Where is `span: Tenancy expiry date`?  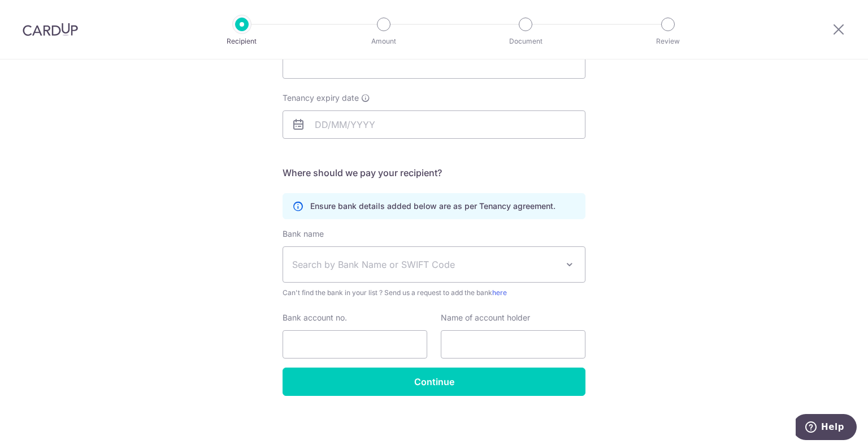
span: Tenancy expiry date is located at coordinates (320, 98).